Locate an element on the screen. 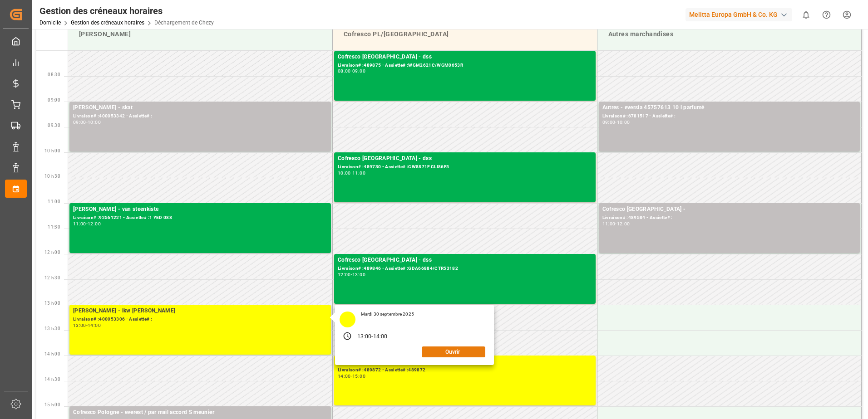 The height and width of the screenshot is (419, 868). span: 14 h 00 is located at coordinates (52, 354).